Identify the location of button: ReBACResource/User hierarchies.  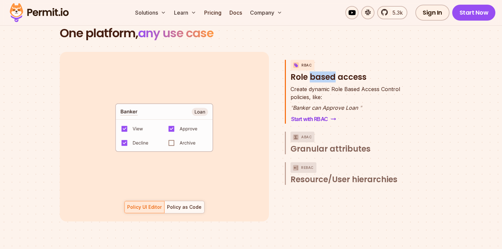
(352, 173).